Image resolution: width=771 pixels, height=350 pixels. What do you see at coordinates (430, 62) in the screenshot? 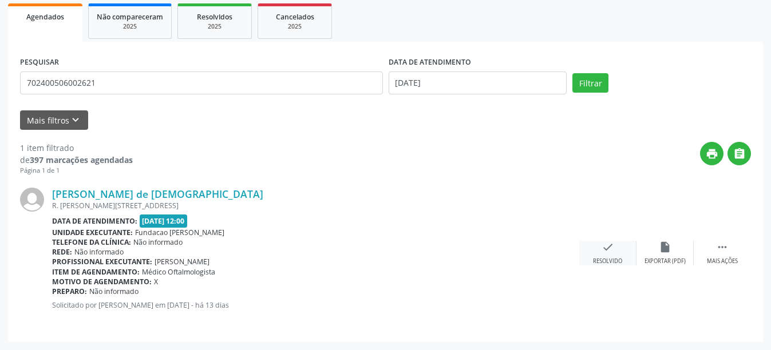
I see `label: DATA DE ATENDIMENTO` at bounding box center [430, 62].